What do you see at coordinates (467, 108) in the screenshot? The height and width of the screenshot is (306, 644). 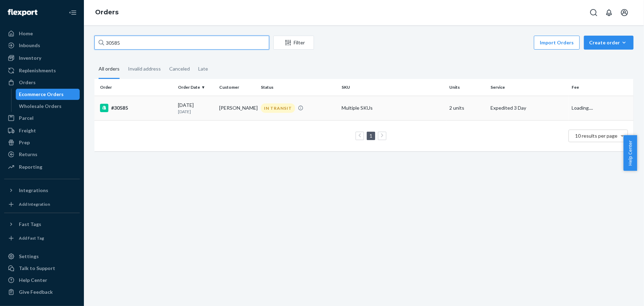 I see `td: 2 units` at bounding box center [467, 108].